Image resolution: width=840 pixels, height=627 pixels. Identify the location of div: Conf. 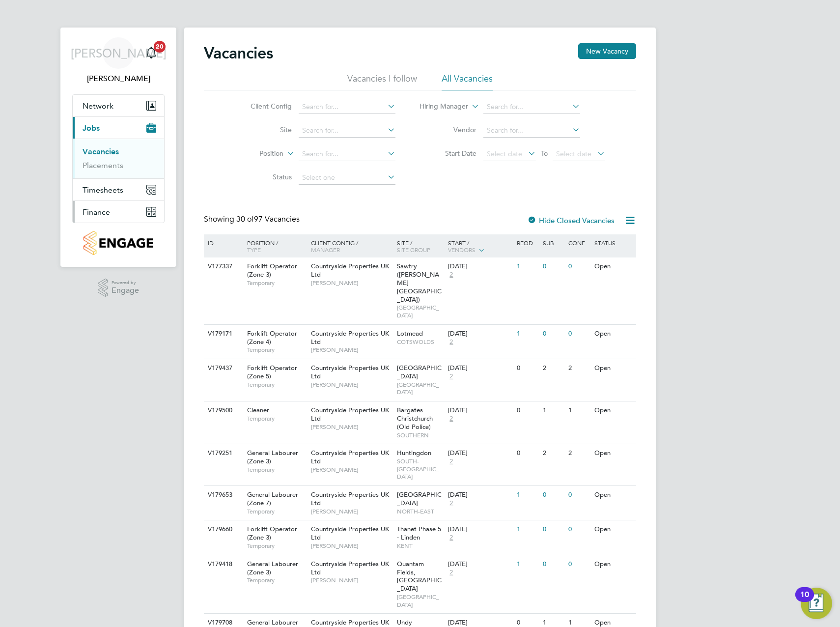
(579, 243).